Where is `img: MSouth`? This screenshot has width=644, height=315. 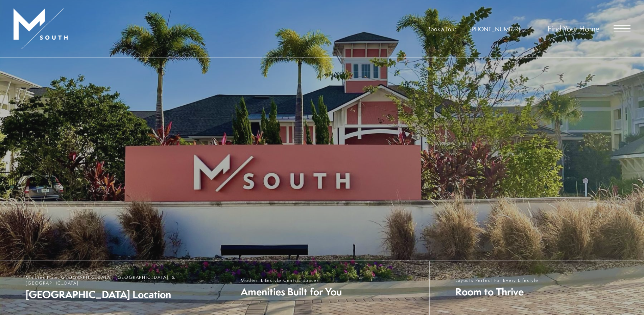
img: MSouth is located at coordinates (41, 29).